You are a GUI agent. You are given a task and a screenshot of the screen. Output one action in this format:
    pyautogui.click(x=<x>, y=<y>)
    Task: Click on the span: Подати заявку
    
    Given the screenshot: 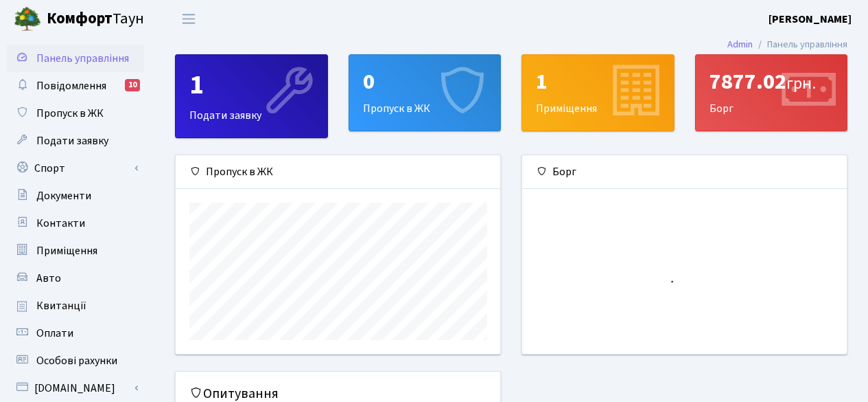 What is the action you would take?
    pyautogui.click(x=72, y=141)
    